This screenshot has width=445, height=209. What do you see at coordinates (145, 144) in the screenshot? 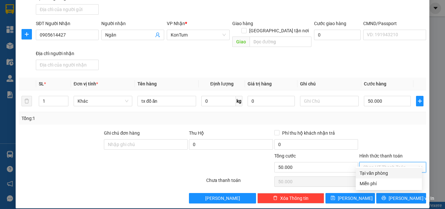
I see `input: Ghi chú đơn hàng` at bounding box center [145, 144].